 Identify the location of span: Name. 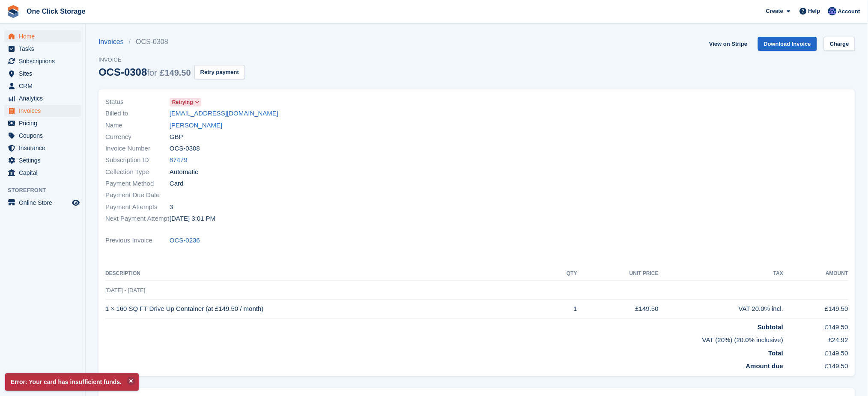
(138, 125).